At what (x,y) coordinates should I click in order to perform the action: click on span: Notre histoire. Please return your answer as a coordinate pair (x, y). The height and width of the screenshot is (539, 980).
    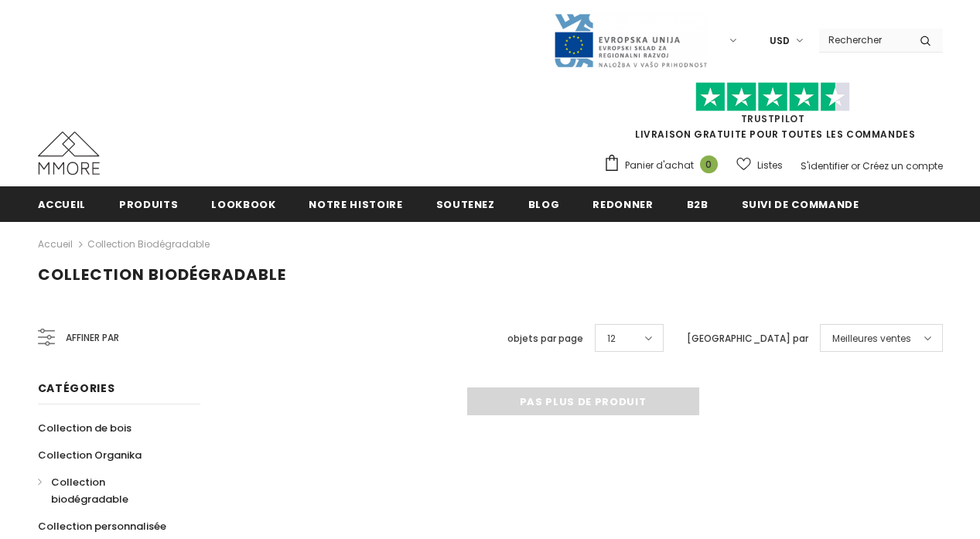
    Looking at the image, I should click on (355, 204).